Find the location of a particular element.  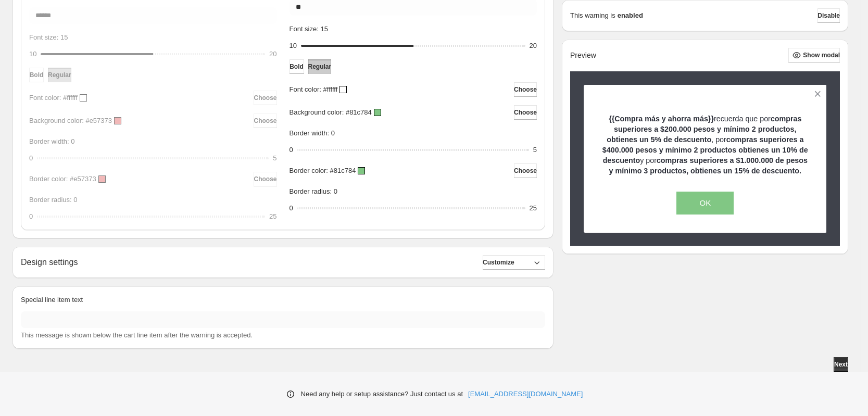

span: Bold is located at coordinates (296, 66).